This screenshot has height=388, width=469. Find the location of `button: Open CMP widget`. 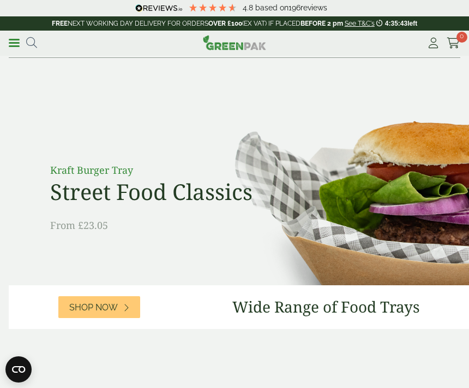

button: Open CMP widget is located at coordinates (19, 369).